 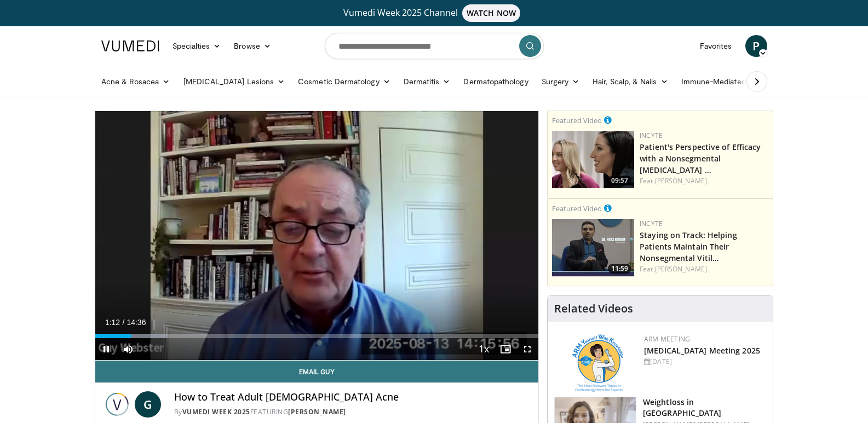 I want to click on div: Progress Bar, so click(x=317, y=336).